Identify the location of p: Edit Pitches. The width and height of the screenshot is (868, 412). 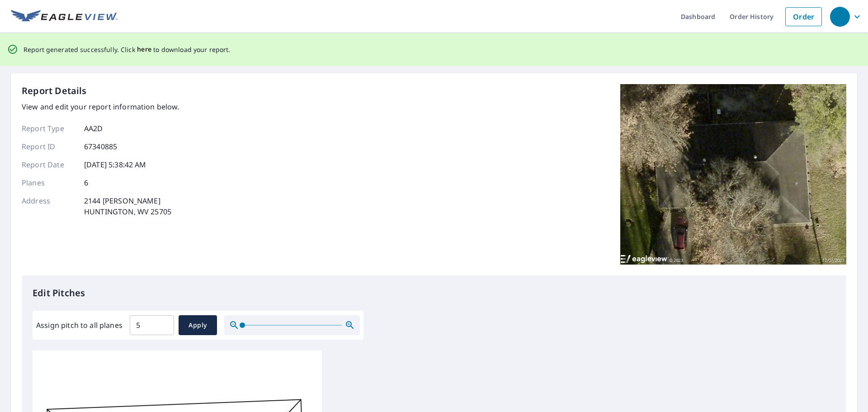
(434, 293).